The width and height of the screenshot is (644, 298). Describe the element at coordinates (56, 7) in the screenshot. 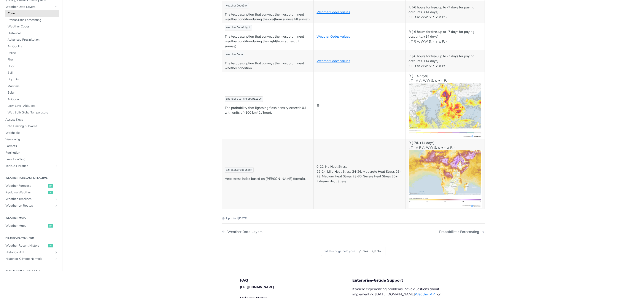

I see `button: Hide subpages for Weather Data Layers` at that location.